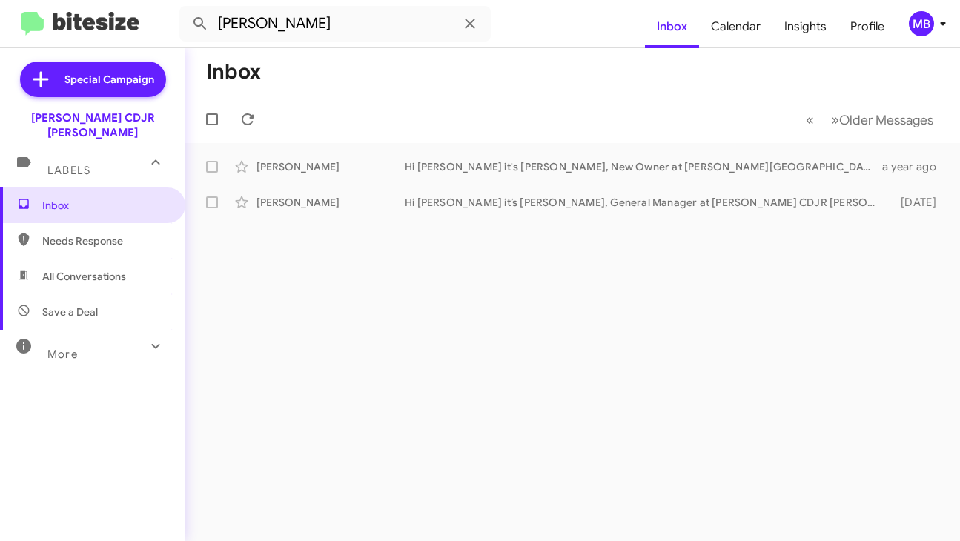 Image resolution: width=960 pixels, height=541 pixels. Describe the element at coordinates (84, 277) in the screenshot. I see `span: All Conversations` at that location.